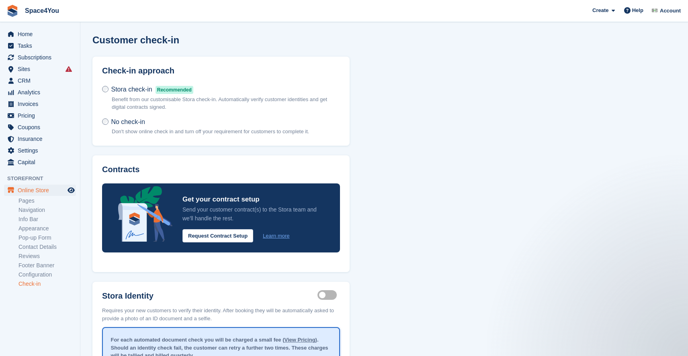  I want to click on a: Pages, so click(47, 201).